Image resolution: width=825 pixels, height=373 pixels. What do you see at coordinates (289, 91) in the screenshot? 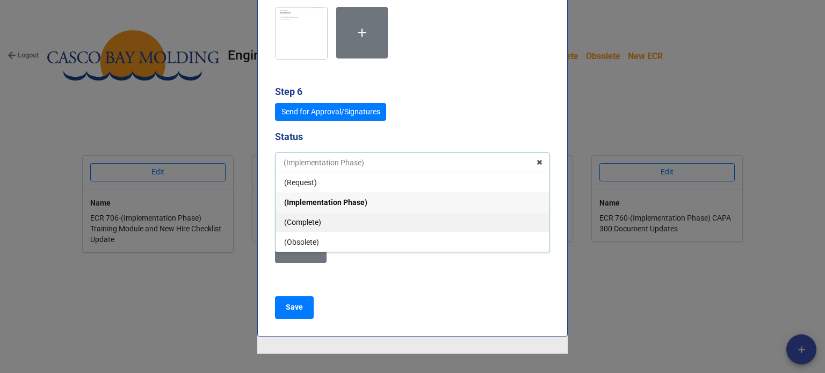
I see `b: Step 6` at bounding box center [289, 91].